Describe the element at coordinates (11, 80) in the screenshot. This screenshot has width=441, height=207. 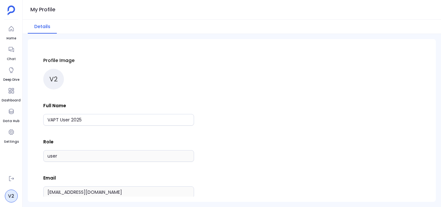
I see `span: Deep Dive` at that location.